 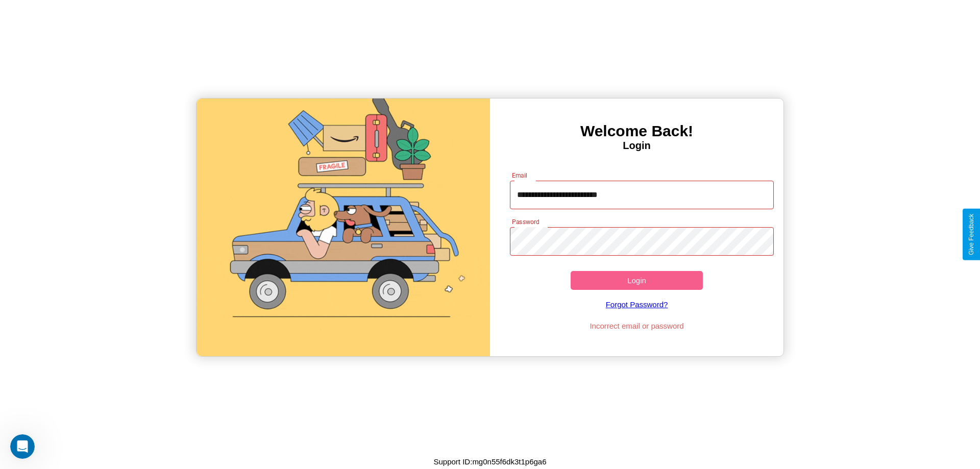 What do you see at coordinates (636, 146) in the screenshot?
I see `h4: Login` at bounding box center [636, 146].